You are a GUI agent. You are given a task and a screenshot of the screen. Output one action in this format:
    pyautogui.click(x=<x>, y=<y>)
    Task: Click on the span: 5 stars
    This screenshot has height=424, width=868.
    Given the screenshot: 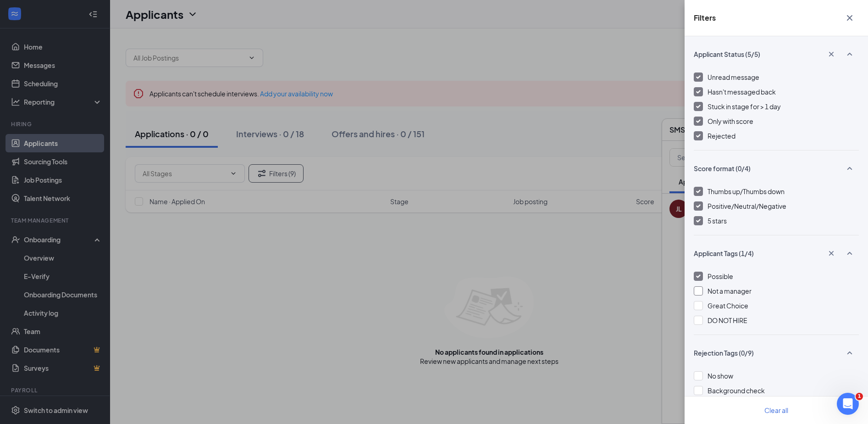 What is the action you would take?
    pyautogui.click(x=717, y=220)
    